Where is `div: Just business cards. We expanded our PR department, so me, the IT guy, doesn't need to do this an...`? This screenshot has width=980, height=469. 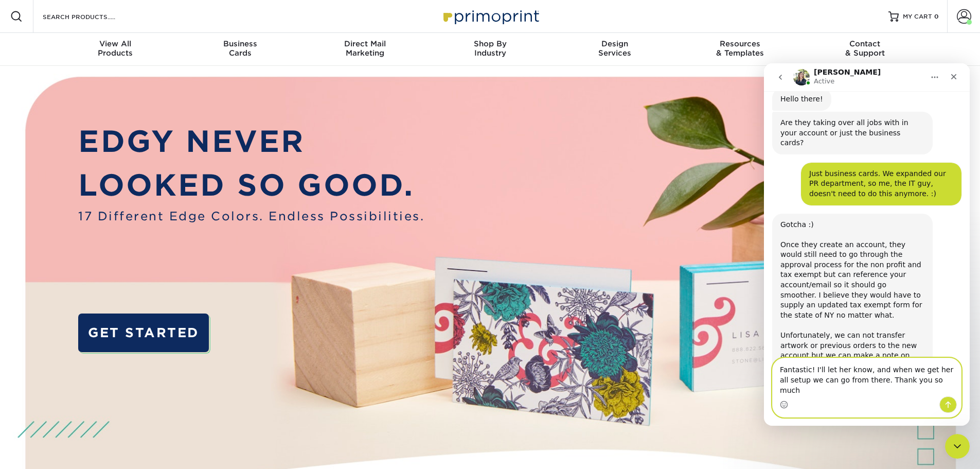 div: Just business cards. We expanded our PR department, so me, the IT guy, doesn't need to do this an... is located at coordinates (117, 120).